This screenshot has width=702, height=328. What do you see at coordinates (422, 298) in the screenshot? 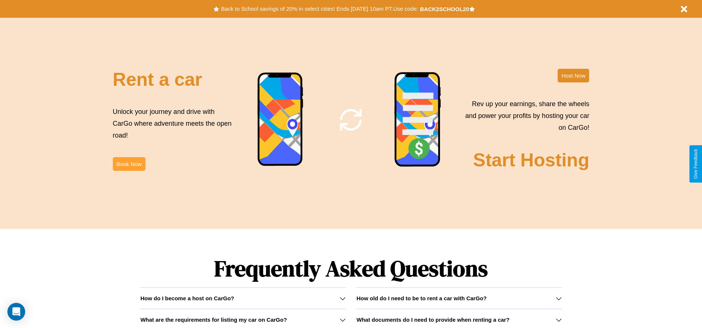
I see `h3: How old do I need to be to rent a car with CarGo?` at bounding box center [422, 298].